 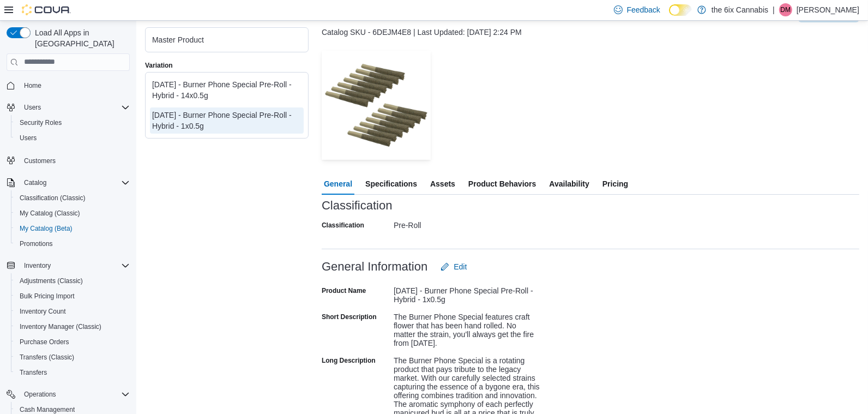 What do you see at coordinates (36, 244) in the screenshot?
I see `a: Promotions` at bounding box center [36, 244].